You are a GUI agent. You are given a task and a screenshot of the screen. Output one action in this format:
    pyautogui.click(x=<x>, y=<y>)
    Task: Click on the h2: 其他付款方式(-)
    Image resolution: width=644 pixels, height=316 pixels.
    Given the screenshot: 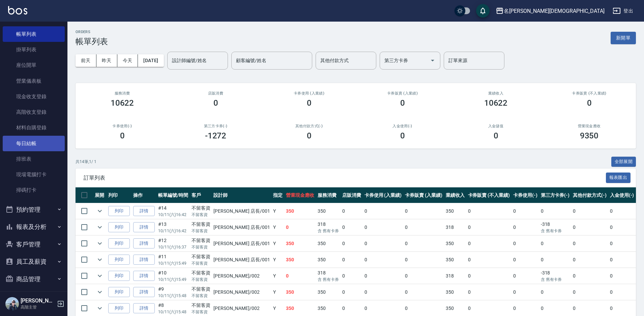 What is the action you would take?
    pyautogui.click(x=309, y=126)
    